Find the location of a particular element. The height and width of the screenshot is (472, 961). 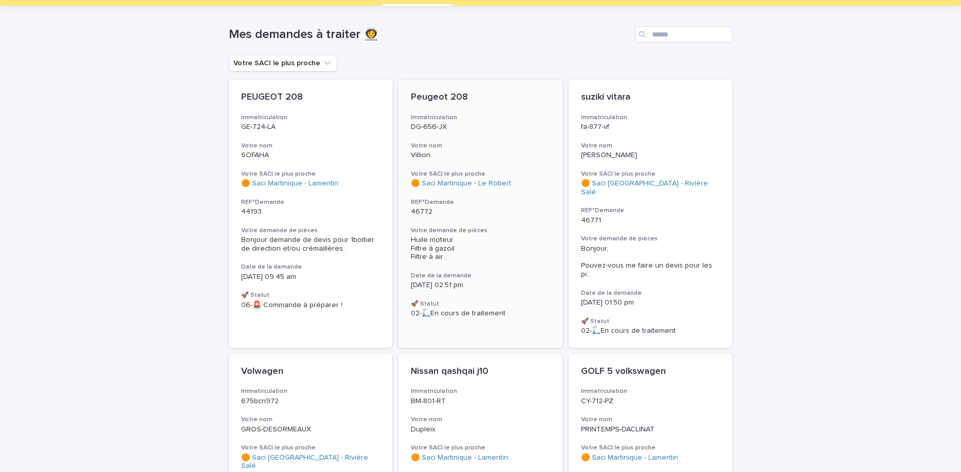

p: DG-656-JX is located at coordinates (480, 127).